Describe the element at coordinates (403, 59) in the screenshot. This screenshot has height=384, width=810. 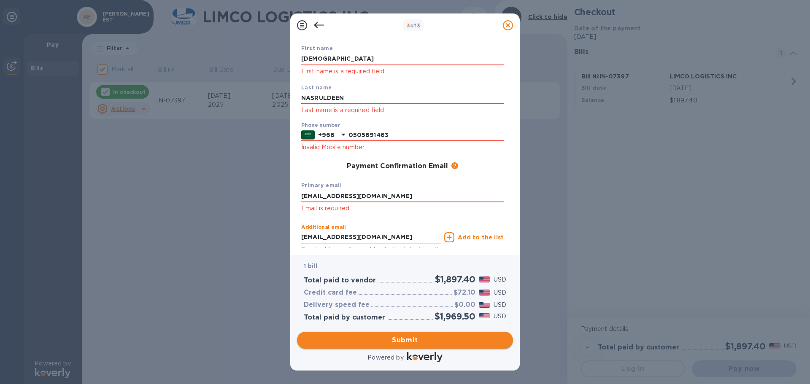
I see `input: Enter your first name` at that location.